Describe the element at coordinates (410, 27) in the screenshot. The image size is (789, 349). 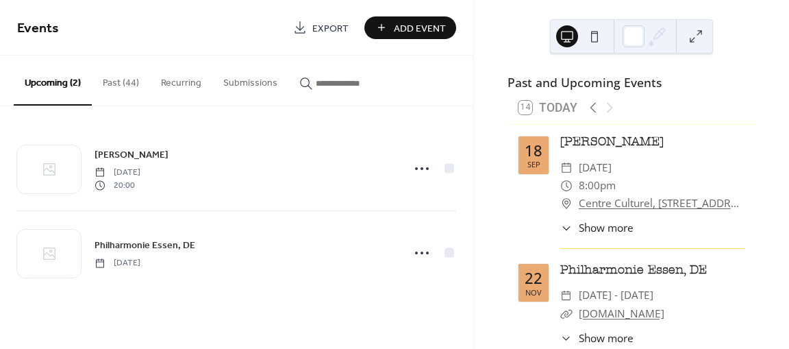
I see `a: Add Event` at that location.